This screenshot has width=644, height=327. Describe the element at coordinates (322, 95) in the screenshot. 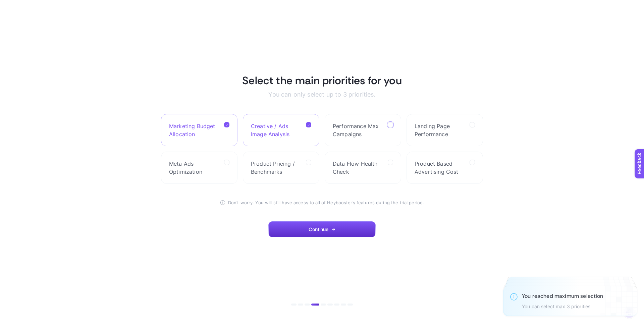

I see `p: You can only select up to 3 priorities.` at that location.